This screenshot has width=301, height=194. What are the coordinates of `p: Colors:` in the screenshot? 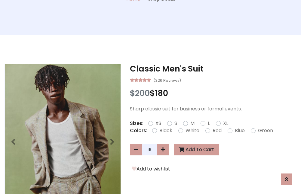 It's located at (139, 130).